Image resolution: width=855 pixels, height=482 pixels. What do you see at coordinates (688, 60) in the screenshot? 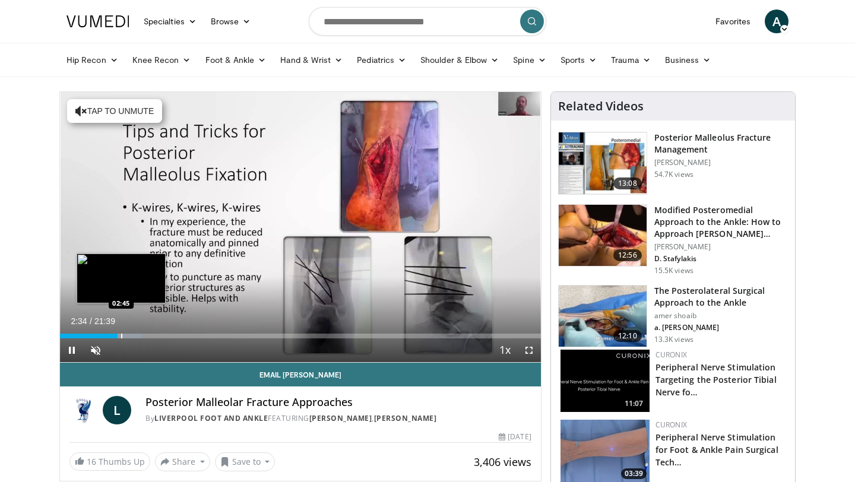
I see `a: Business` at bounding box center [688, 60].